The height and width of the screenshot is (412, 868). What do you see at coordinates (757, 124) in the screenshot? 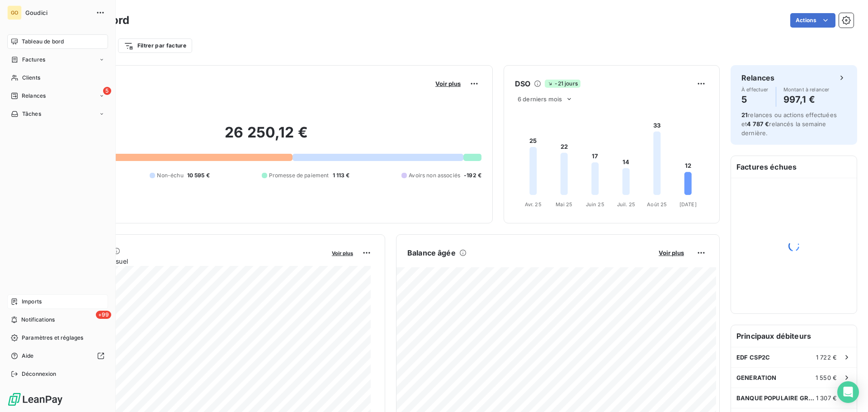
I see `span: 4 787 €` at bounding box center [757, 124].